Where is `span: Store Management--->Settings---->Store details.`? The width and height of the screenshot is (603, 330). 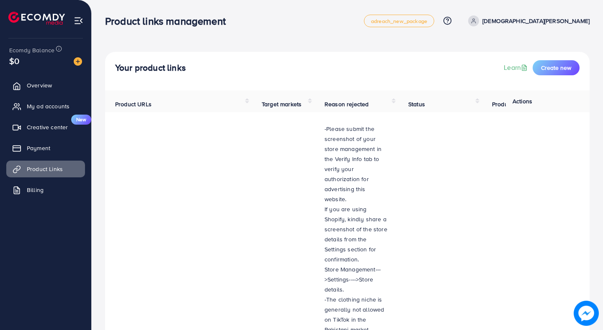 span: Store Management--->Settings---->Store details. is located at coordinates (352, 280).